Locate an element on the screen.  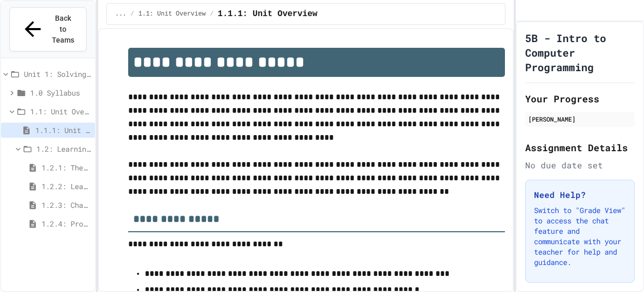
h2: Assignment Details is located at coordinates (580, 147).